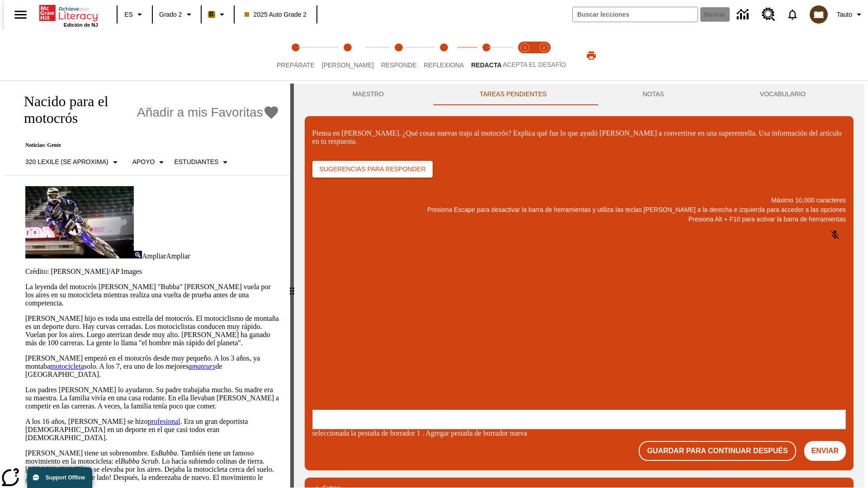  What do you see at coordinates (147, 283) in the screenshot?
I see `div: reading` at bounding box center [147, 283].